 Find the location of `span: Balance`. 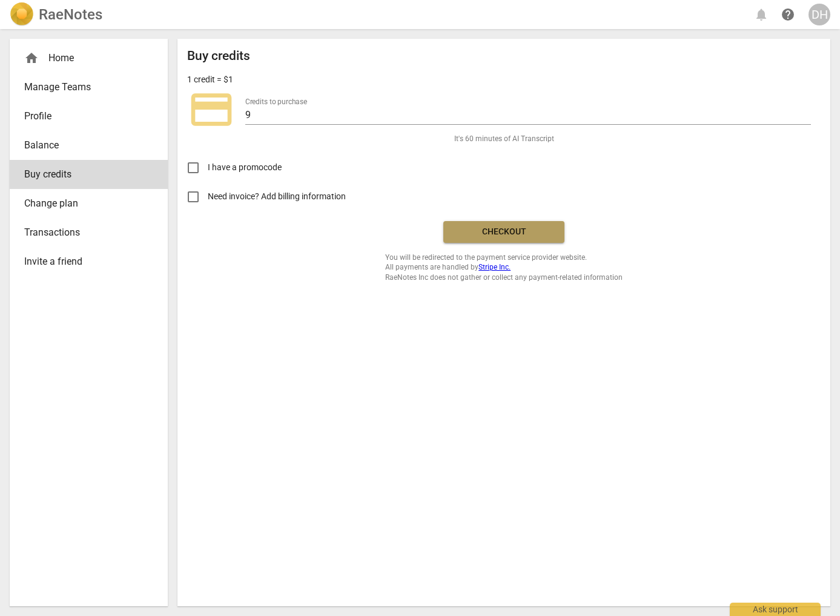

span: Balance is located at coordinates (84, 145).